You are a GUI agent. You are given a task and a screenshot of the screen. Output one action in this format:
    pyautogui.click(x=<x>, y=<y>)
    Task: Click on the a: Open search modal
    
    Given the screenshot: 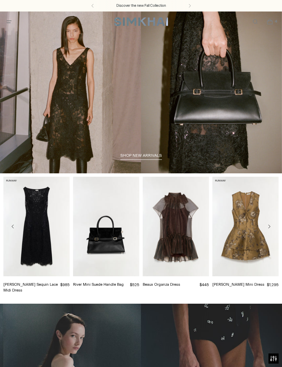 What is the action you would take?
    pyautogui.click(x=255, y=22)
    